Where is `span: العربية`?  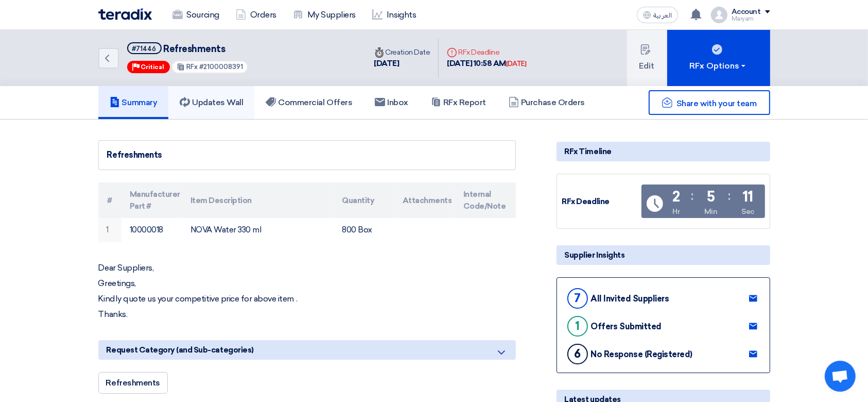
span: العربية is located at coordinates (663, 15).